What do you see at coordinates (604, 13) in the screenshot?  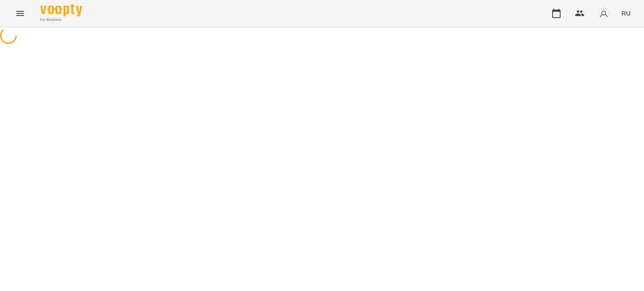 I see `img: avatar_s.png` at bounding box center [604, 13].